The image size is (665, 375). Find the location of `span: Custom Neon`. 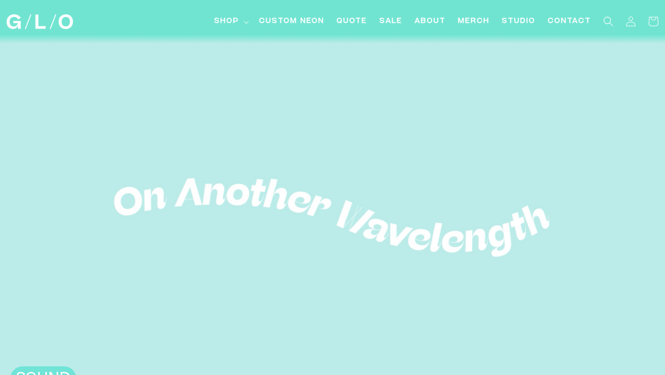

span: Custom Neon is located at coordinates (292, 21).